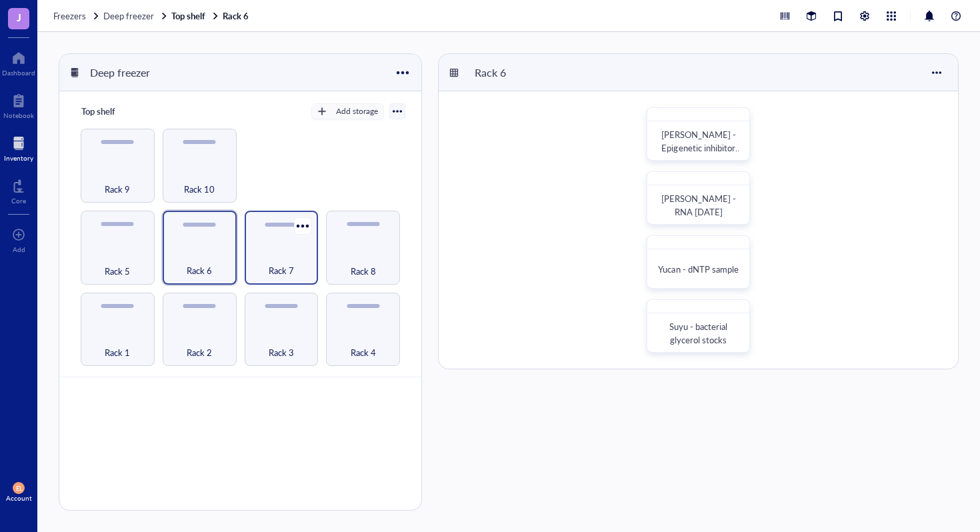  What do you see at coordinates (19, 499) in the screenshot?
I see `div: Account` at bounding box center [19, 499].